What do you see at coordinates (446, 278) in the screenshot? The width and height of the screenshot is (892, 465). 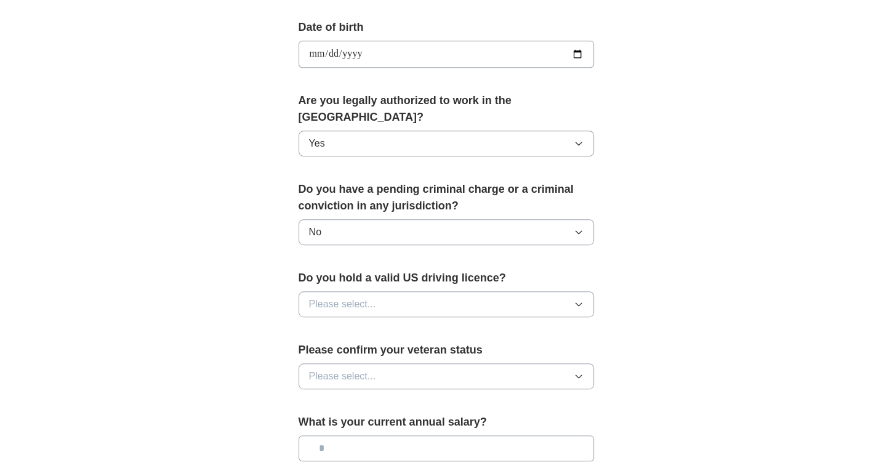 I see `label: Do you hold a valid US driving licence?` at bounding box center [446, 278].